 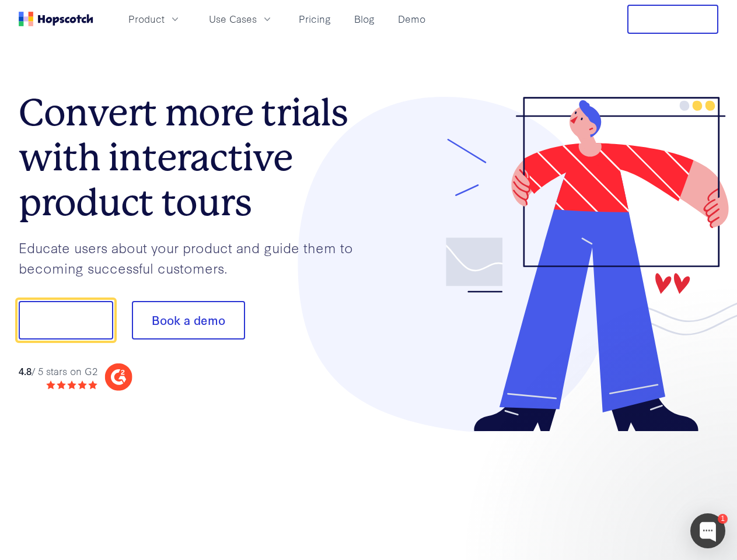 I want to click on h1: Convert more trials with interactive product tours, so click(x=194, y=157).